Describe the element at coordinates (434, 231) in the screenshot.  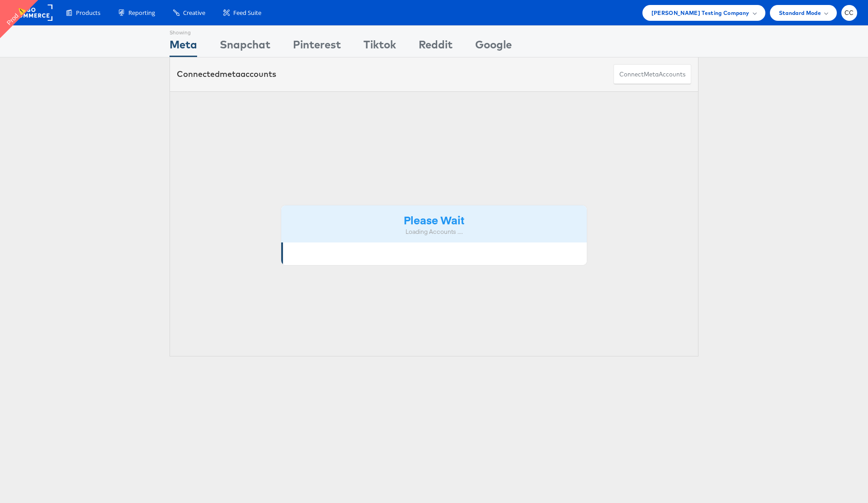
I see `div: Loading Accounts ....` at that location.